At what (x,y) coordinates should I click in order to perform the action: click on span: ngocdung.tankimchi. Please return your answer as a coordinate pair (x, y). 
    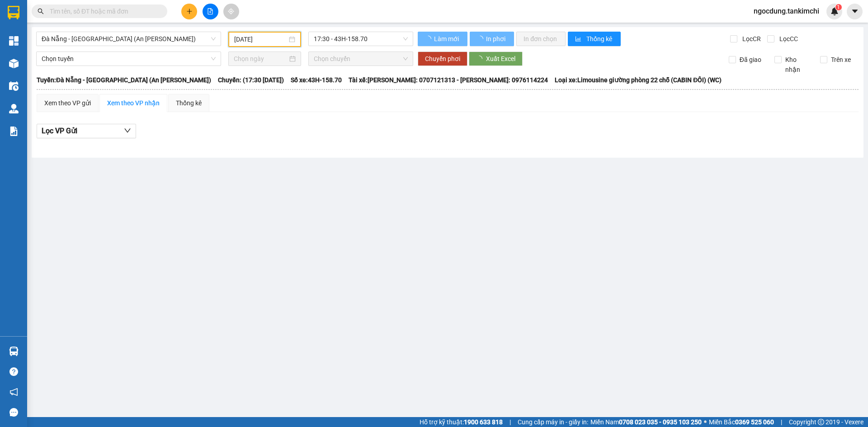
    Looking at the image, I should click on (786, 11).